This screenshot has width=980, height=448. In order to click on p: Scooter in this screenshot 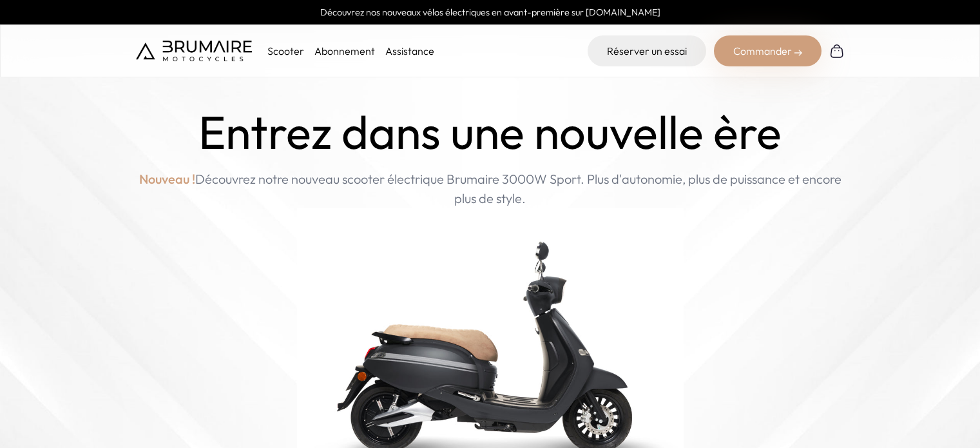, I will do `click(286, 51)`.